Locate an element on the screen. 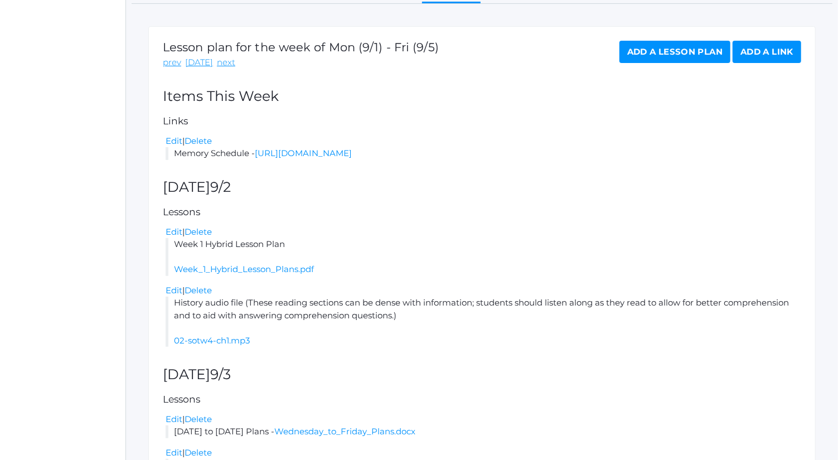  a: Week_1_Hybrid_Lesson_Plans.pdf is located at coordinates (244, 269).